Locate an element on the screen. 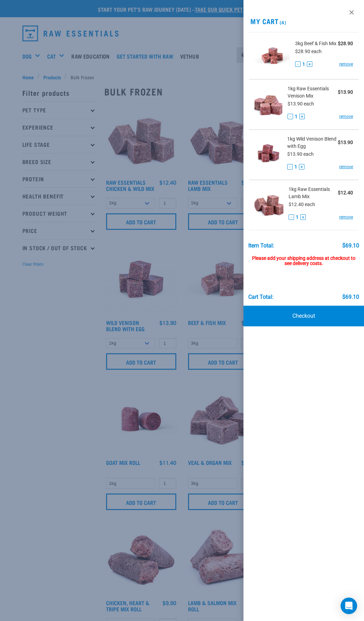  span: 3kg Beef & Fish Mix is located at coordinates (316, 43).